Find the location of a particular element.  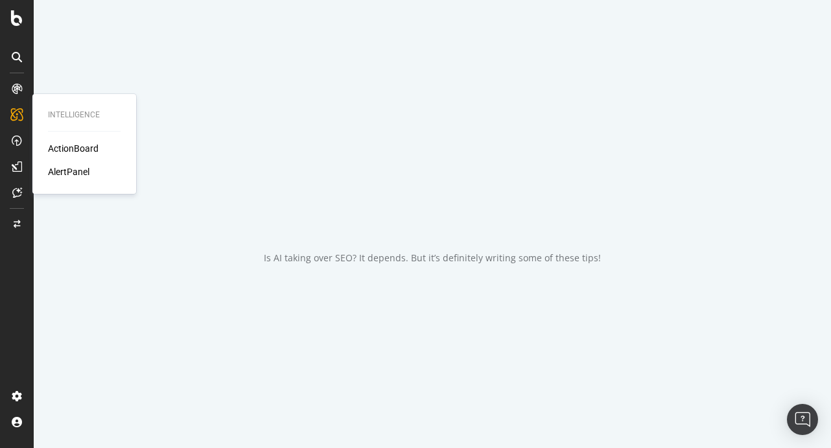

a: AlertPanel is located at coordinates (69, 172).